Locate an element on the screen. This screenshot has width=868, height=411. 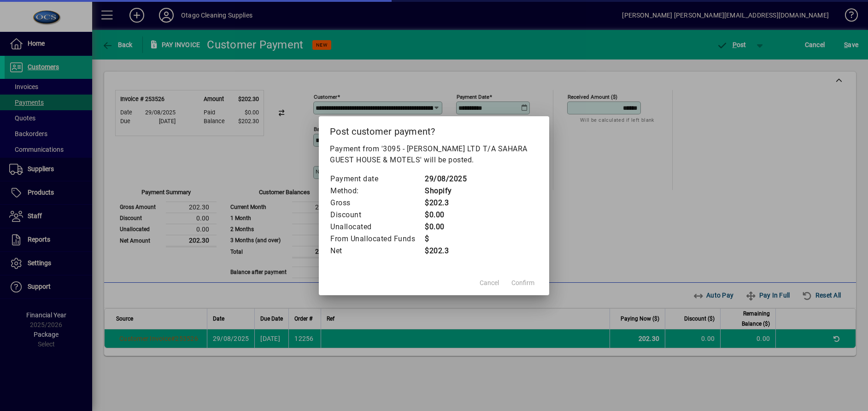
td: Payment date is located at coordinates (377, 179).